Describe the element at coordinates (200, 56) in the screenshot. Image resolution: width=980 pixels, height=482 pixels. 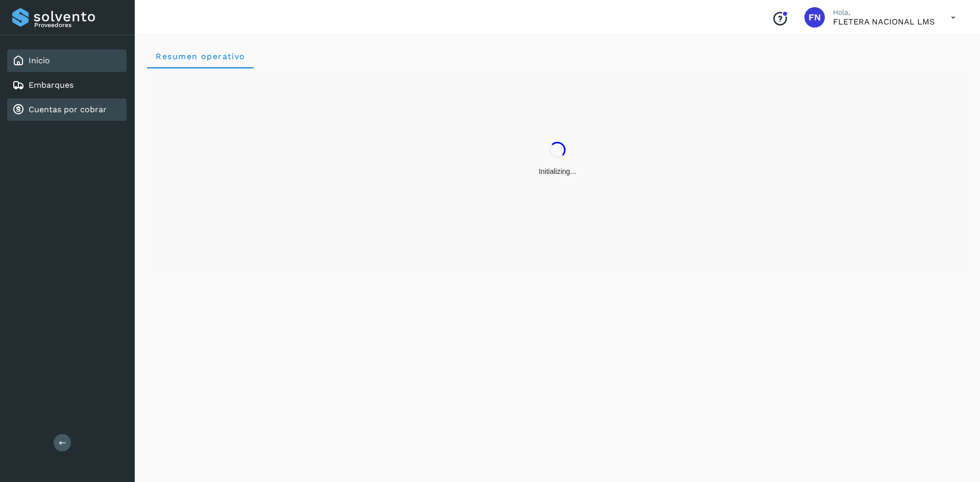
I see `span: Resumen operativo` at that location.